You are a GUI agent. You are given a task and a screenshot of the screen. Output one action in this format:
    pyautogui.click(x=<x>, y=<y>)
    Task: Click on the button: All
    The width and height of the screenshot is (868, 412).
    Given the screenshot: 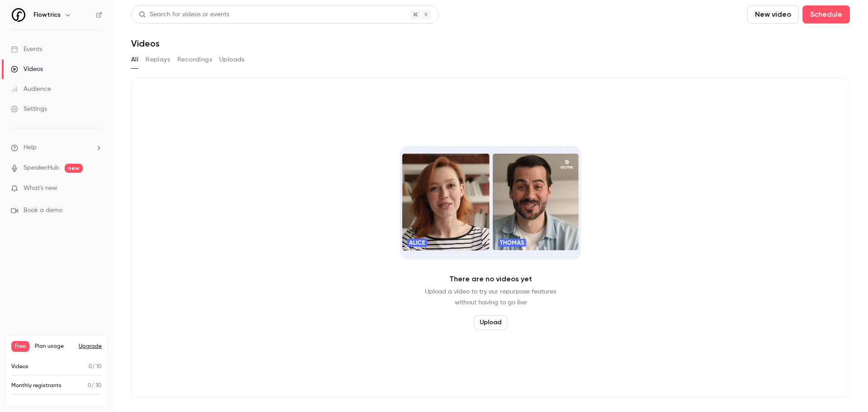 What is the action you would take?
    pyautogui.click(x=134, y=60)
    